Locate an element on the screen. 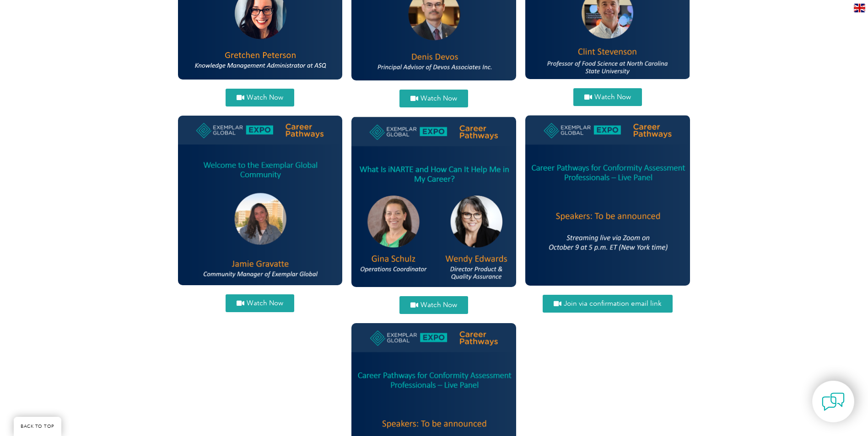 The height and width of the screenshot is (436, 868). a: Join via confirmation email link is located at coordinates (607, 303).